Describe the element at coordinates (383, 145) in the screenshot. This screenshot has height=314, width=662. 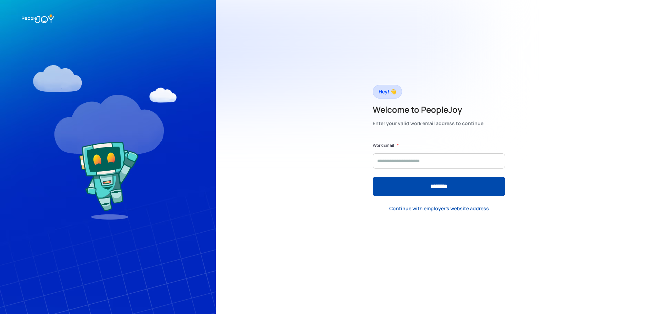
I see `label: Work Email` at that location.